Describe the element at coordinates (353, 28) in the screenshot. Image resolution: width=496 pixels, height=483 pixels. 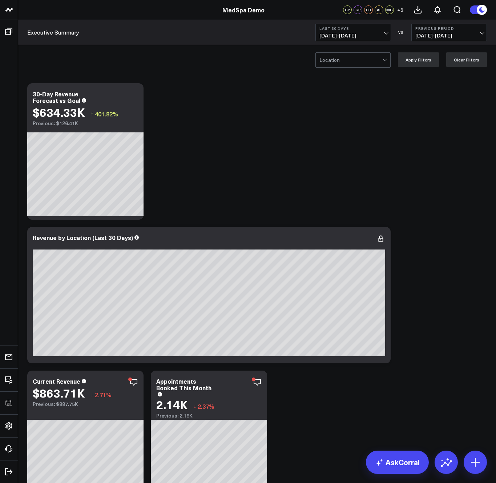
I see `b: Last 30 Days` at that location.